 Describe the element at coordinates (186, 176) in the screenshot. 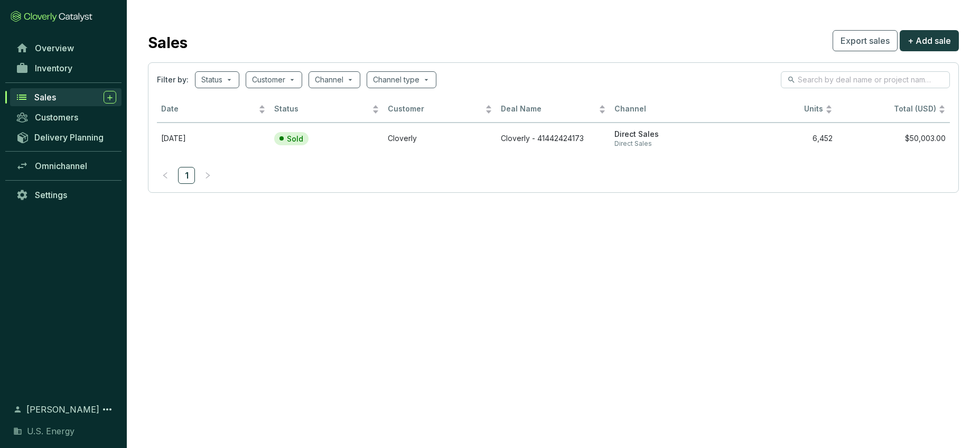

I see `li: 1` at that location.